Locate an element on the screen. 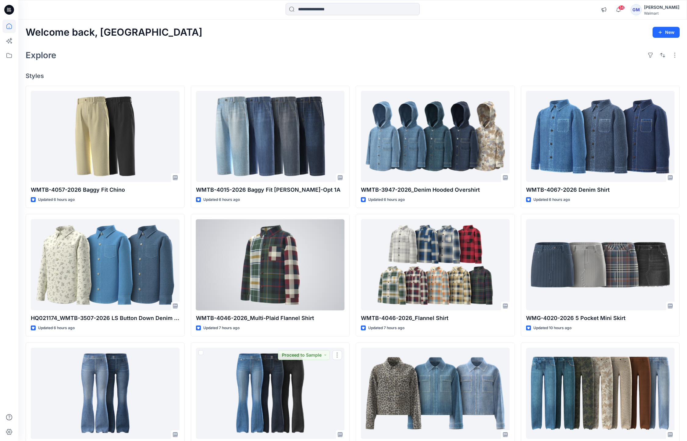  h2: Explore is located at coordinates (41, 55).